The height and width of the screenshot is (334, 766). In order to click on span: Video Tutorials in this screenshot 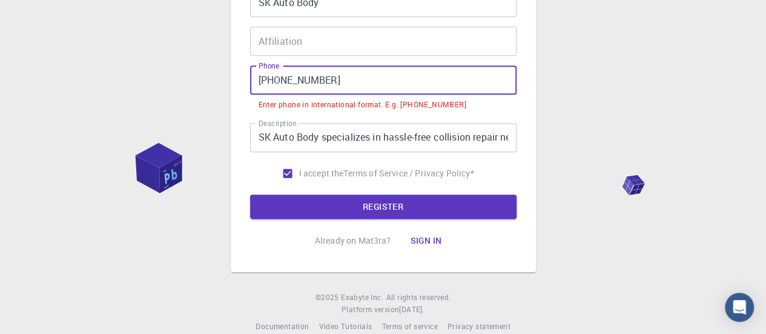, I will do `click(345, 326)`.